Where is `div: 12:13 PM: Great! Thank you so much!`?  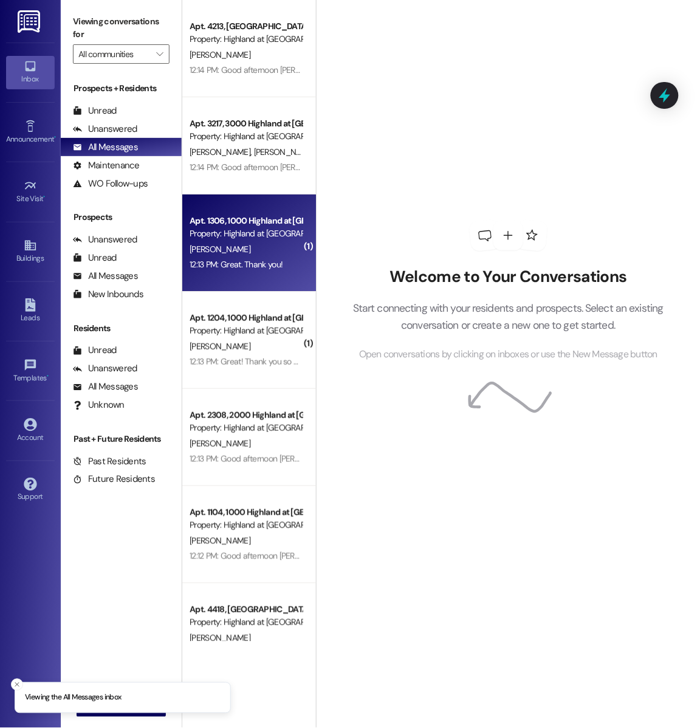 div: 12:13 PM: Great! Thank you so much! is located at coordinates (252, 361).